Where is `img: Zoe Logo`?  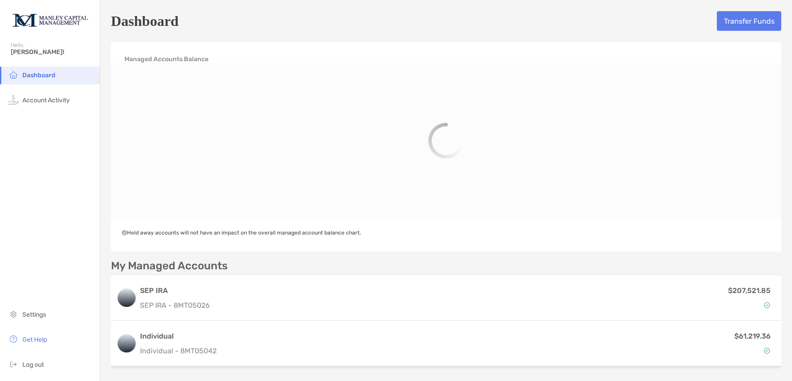
img: Zoe Logo is located at coordinates (50, 20).